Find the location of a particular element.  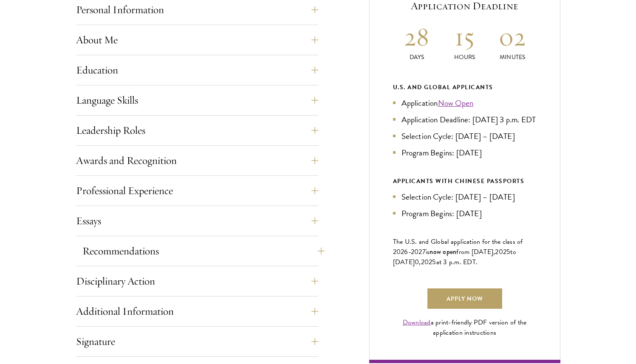

button: Recommendations is located at coordinates (203, 251).